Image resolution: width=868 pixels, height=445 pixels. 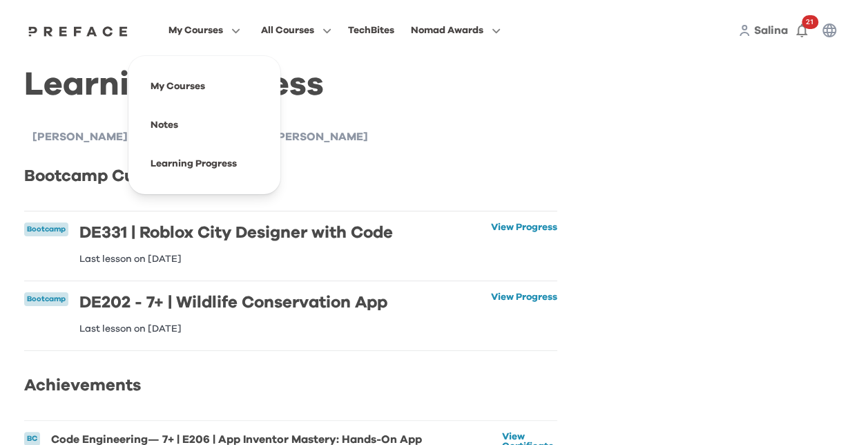 I want to click on button: Nomad Awards, so click(x=456, y=30).